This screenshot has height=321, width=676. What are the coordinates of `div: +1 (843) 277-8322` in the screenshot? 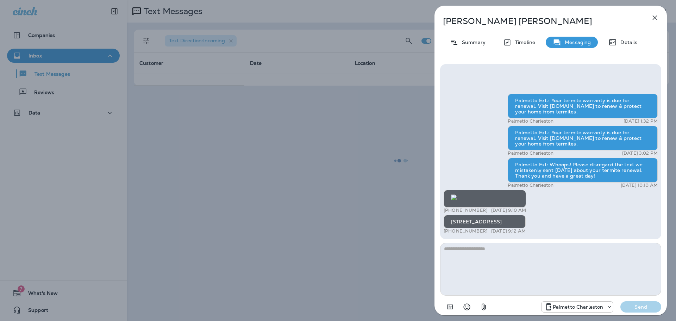 It's located at (577, 307).